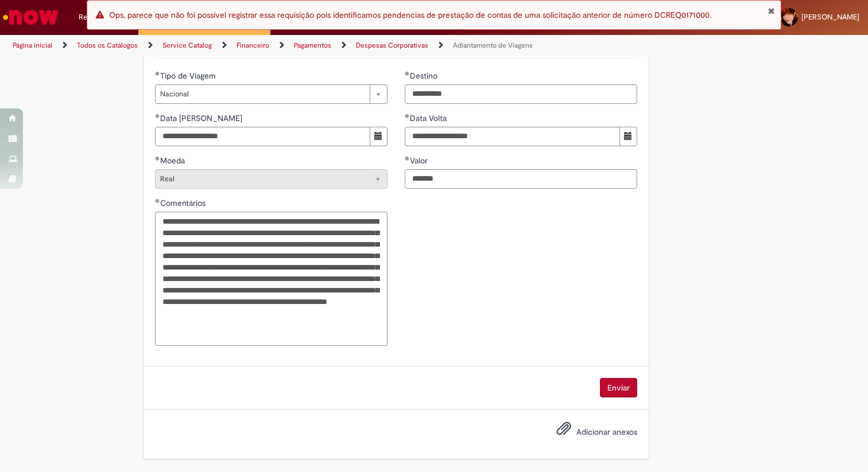  Describe the element at coordinates (189, 76) in the screenshot. I see `span: Tipo de Viagem` at that location.